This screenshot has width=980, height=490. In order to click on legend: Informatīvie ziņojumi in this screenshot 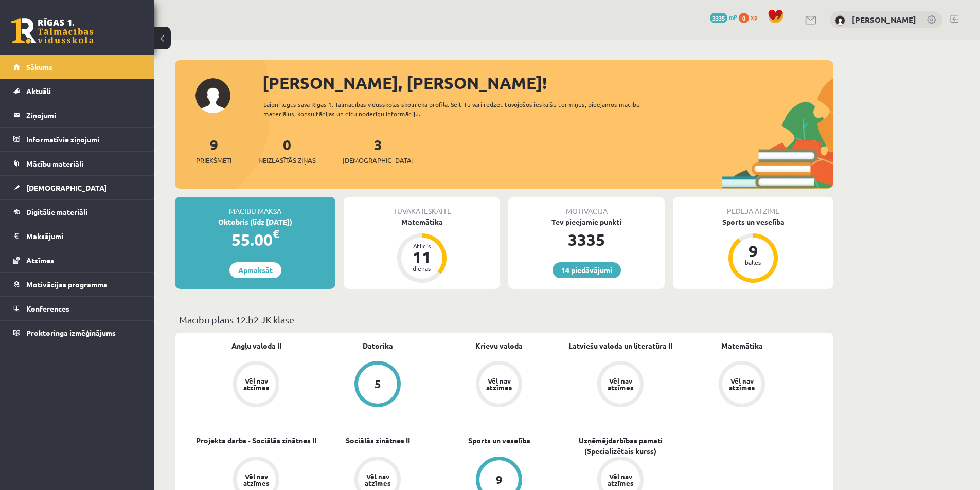, I will do `click(84, 139)`.